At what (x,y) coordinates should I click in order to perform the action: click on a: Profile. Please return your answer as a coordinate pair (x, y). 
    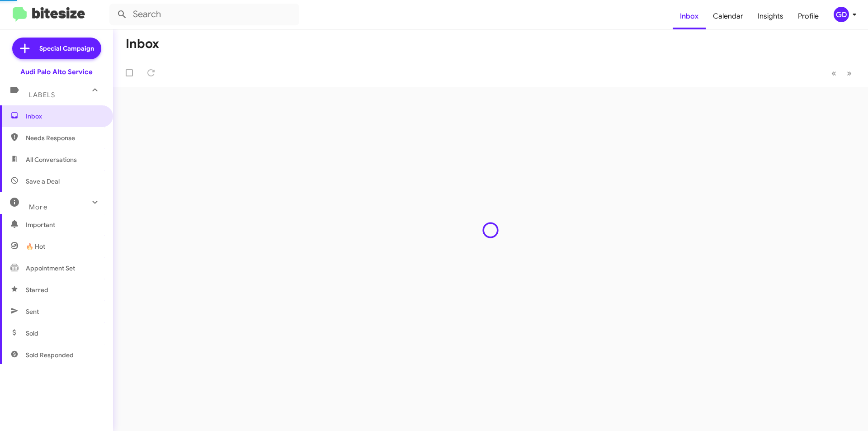
    Looking at the image, I should click on (809, 16).